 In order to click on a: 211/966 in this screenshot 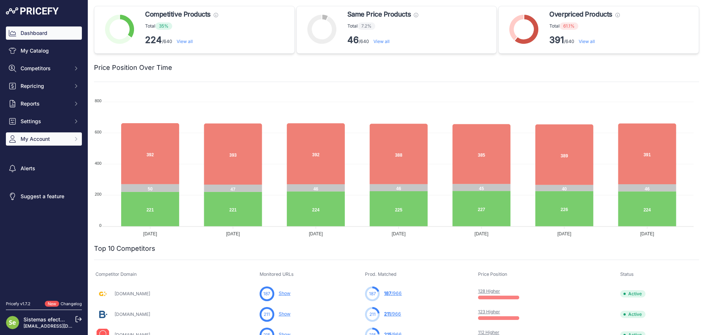, I will do `click(393, 313)`.